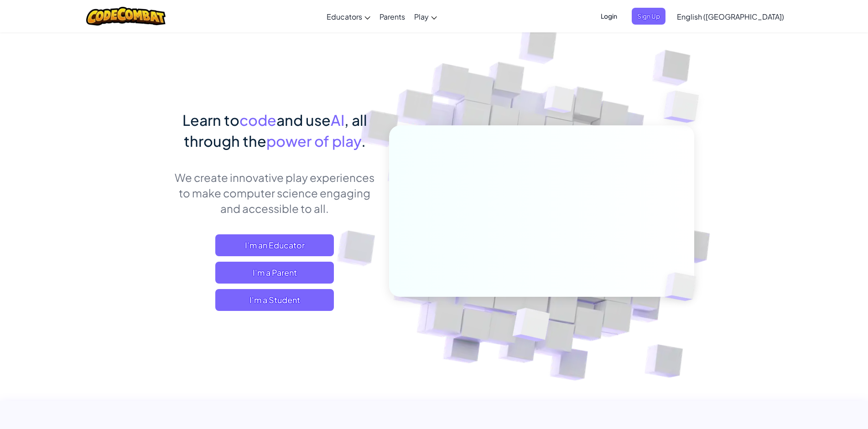 The height and width of the screenshot is (429, 868). Describe the element at coordinates (393, 16) in the screenshot. I see `a: Parents` at that location.